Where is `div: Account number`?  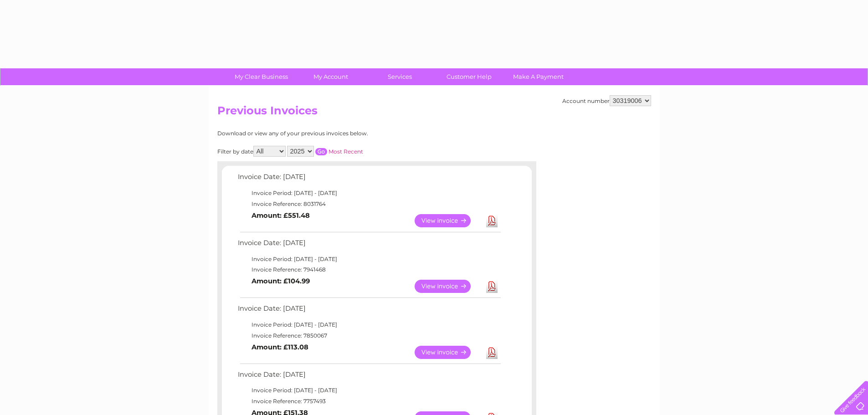
div: Account number is located at coordinates (607, 101).